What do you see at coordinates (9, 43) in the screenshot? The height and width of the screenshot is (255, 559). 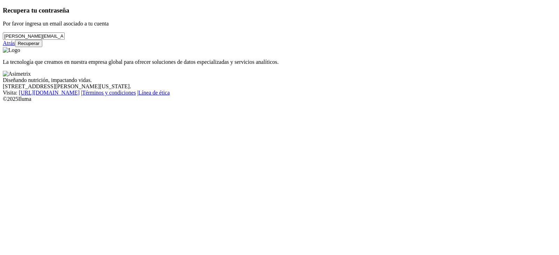 I see `a: Atrás` at bounding box center [9, 43].